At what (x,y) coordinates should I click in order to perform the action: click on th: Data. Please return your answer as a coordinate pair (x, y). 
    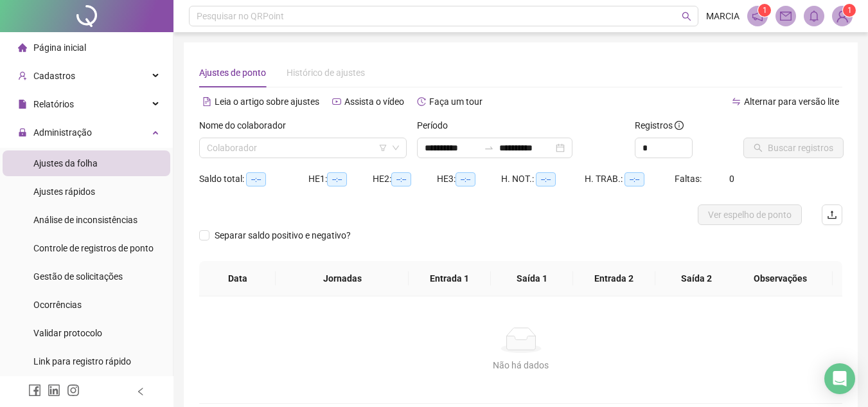
    Looking at the image, I should click on (237, 278).